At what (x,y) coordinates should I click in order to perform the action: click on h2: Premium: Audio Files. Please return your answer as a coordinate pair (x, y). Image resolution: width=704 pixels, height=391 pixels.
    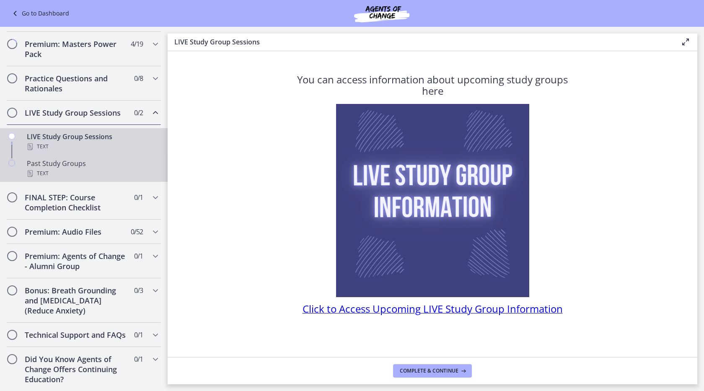
    Looking at the image, I should click on (76, 232).